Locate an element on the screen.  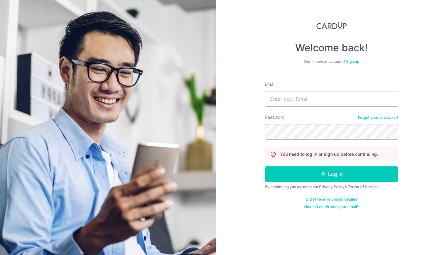
label: Email is located at coordinates (270, 84).